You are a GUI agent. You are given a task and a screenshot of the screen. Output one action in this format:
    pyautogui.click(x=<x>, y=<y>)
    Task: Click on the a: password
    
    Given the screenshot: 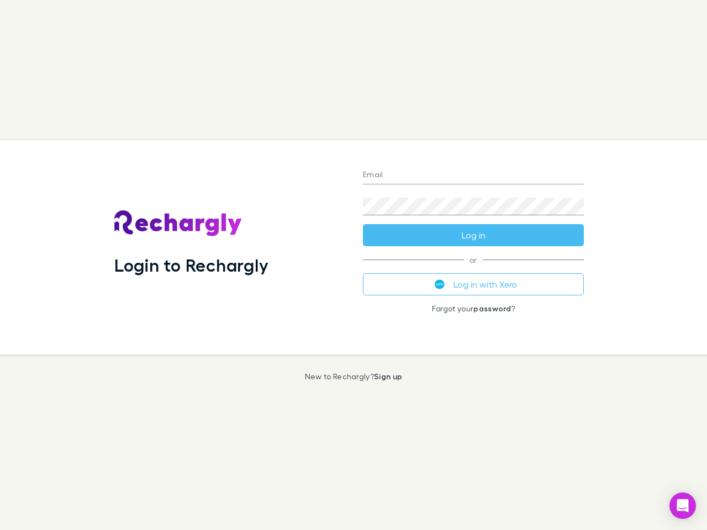 What is the action you would take?
    pyautogui.click(x=492, y=308)
    